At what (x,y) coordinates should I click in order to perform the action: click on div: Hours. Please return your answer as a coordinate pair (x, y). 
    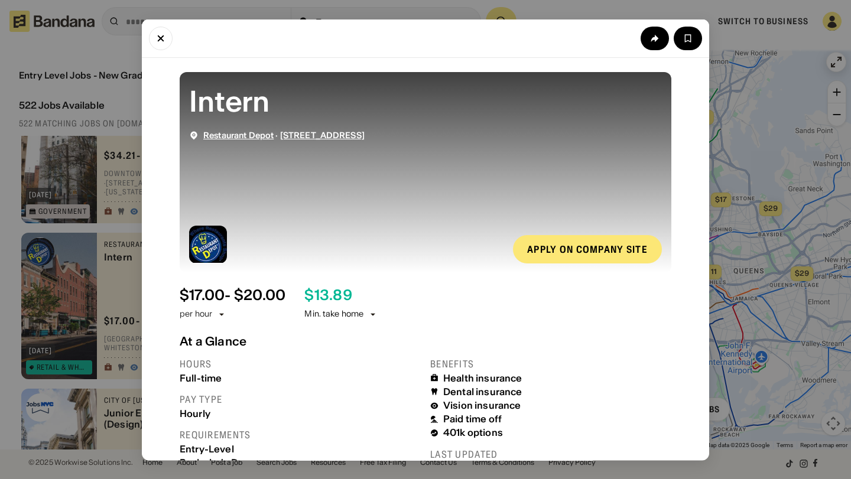
    Looking at the image, I should click on (300, 364).